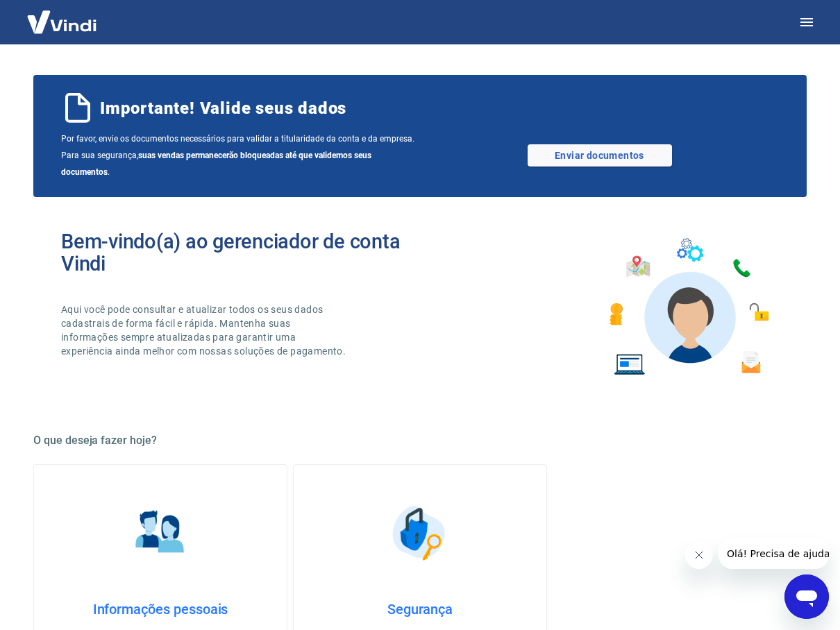 Image resolution: width=840 pixels, height=630 pixels. I want to click on a: Enviar documentos, so click(600, 155).